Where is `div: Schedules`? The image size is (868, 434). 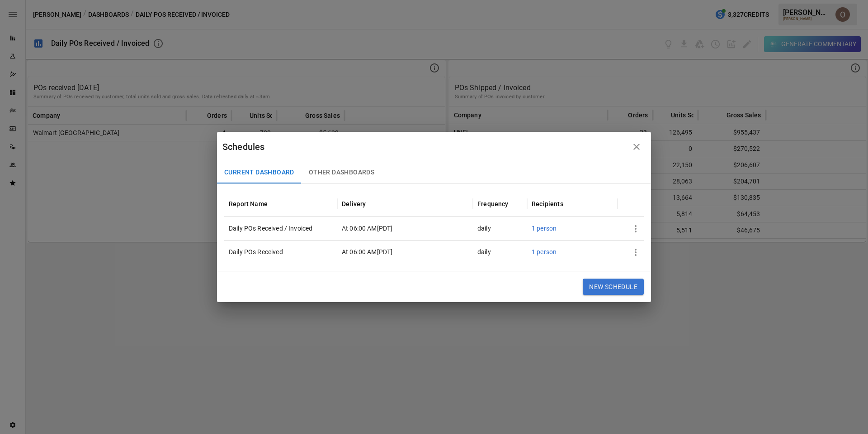
div: Schedules is located at coordinates (425, 147).